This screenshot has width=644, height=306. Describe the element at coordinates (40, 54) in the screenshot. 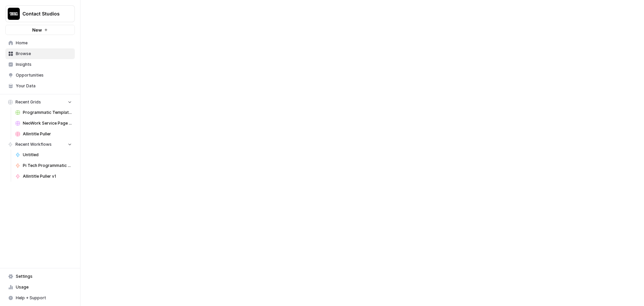

I see `a: Browse` at that location.